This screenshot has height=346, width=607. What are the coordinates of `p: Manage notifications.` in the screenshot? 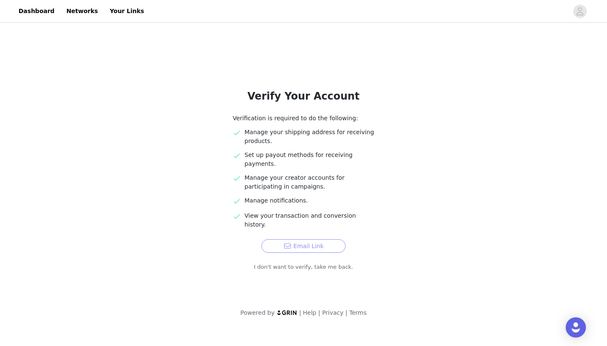 It's located at (309, 200).